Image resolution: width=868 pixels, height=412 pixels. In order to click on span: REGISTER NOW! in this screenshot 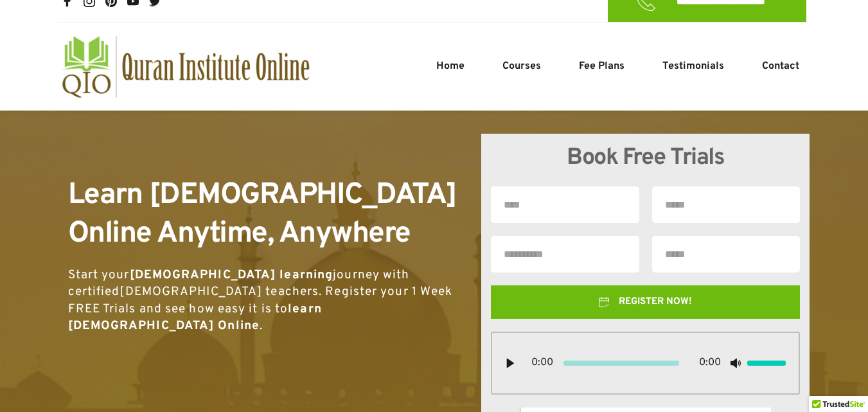, I will do `click(655, 303)`.